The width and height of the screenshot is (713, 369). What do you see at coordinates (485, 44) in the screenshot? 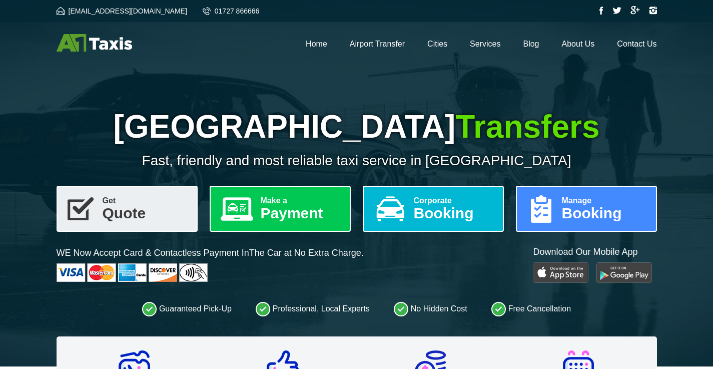
I see `a: Services` at bounding box center [485, 44].